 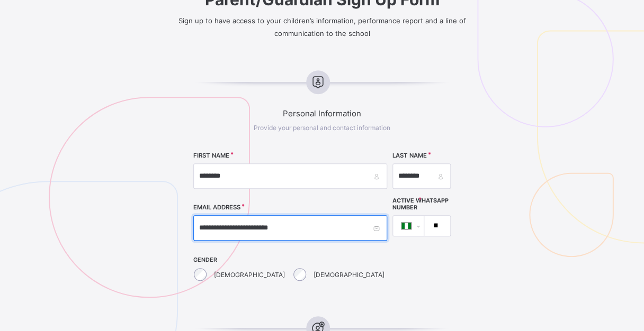 I want to click on label: FIRST NAME, so click(x=212, y=155).